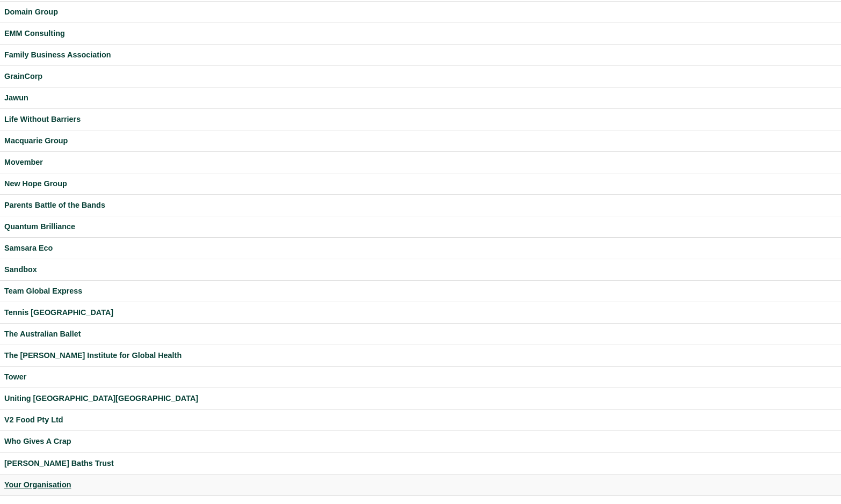 The image size is (841, 504). Describe the element at coordinates (421, 205) in the screenshot. I see `div: Parents Battle of the Bands` at that location.